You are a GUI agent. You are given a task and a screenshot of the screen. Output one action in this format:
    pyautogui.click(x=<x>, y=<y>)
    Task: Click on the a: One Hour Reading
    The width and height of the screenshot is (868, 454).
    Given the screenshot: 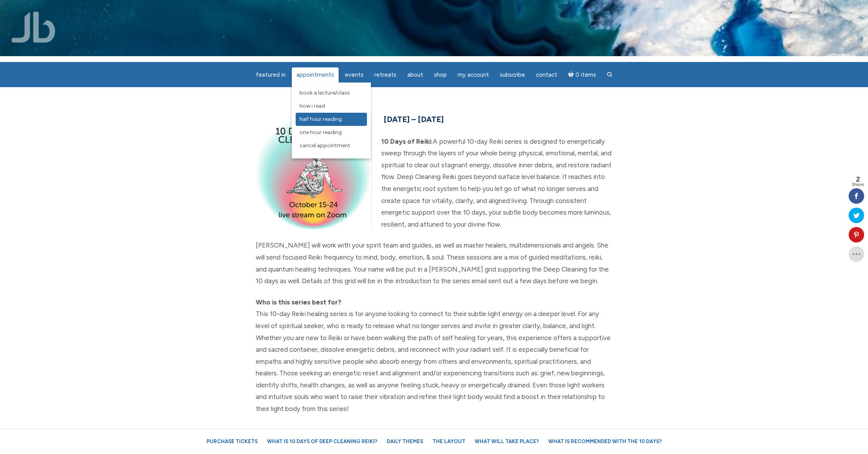 What is the action you would take?
    pyautogui.click(x=331, y=132)
    